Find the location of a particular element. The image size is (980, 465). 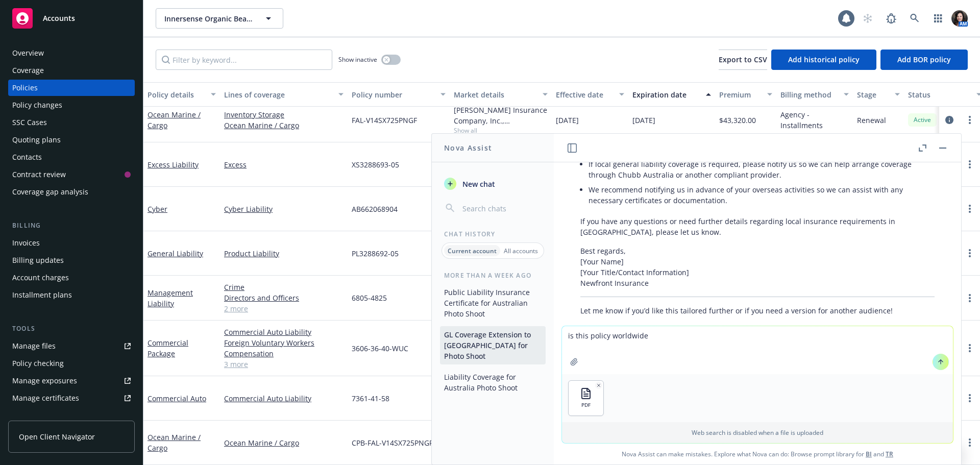

a: Excess Liability is located at coordinates (173, 164).